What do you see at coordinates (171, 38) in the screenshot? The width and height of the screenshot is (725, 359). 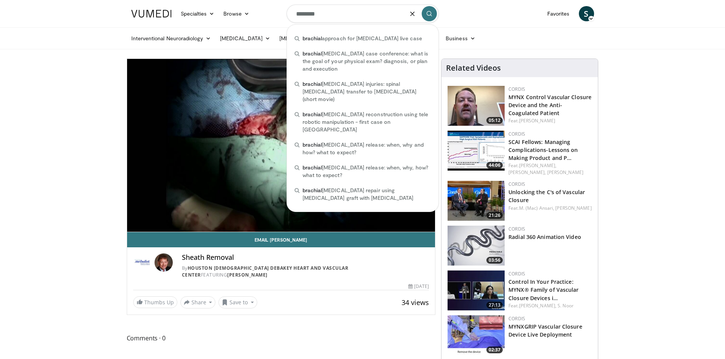 I see `a: Interventional Neuroradiology` at bounding box center [171, 38].